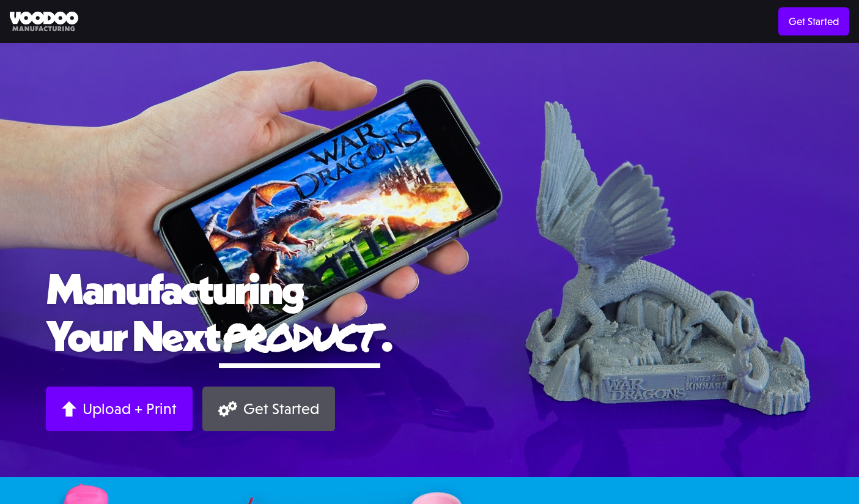 The image size is (859, 504). Describe the element at coordinates (69, 408) in the screenshot. I see `img: Arrow up` at that location.